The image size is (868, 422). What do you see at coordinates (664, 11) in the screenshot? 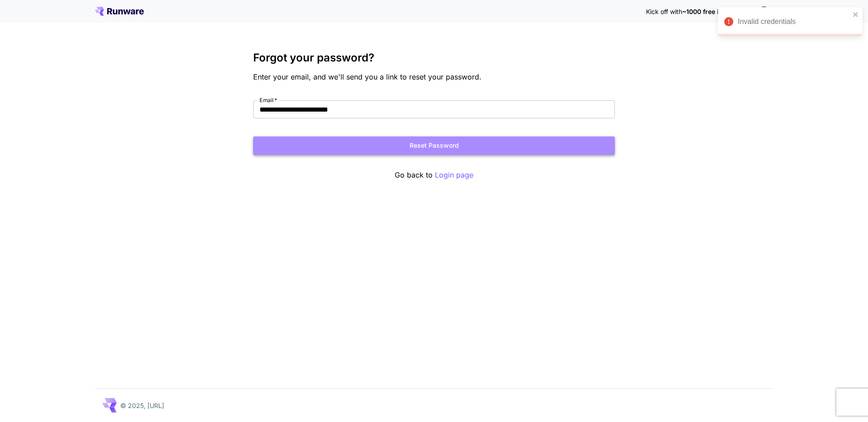
I see `span: Kick off with` at bounding box center [664, 11].